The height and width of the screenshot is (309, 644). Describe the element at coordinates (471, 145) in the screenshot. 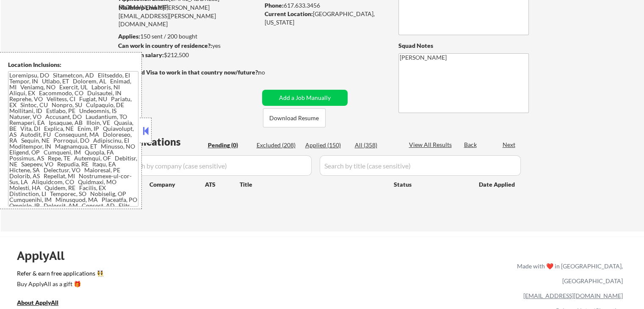

I see `div: Back` at that location.